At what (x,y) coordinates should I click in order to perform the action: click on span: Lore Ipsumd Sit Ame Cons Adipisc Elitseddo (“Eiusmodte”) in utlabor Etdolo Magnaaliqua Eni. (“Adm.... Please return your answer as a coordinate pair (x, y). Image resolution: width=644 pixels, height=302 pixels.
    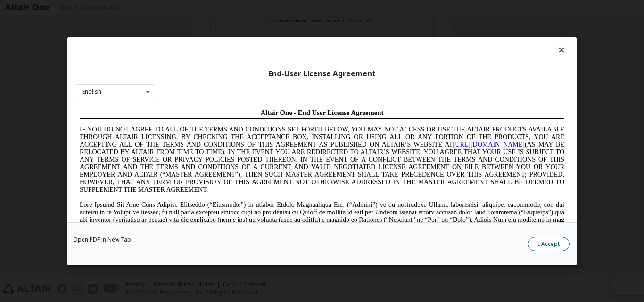
    Looking at the image, I should click on (246, 129).